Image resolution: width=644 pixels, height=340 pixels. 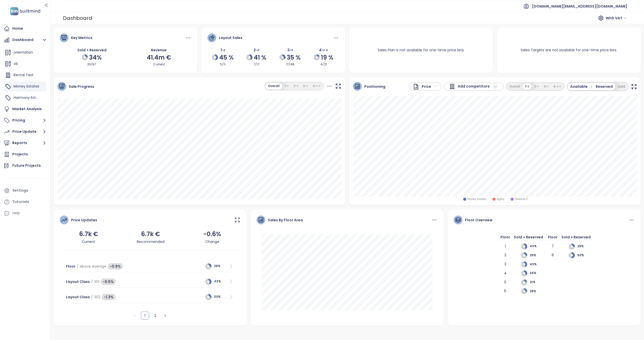 What do you see at coordinates (28, 98) in the screenshot?
I see `span: Harmony Estates` at bounding box center [28, 98].